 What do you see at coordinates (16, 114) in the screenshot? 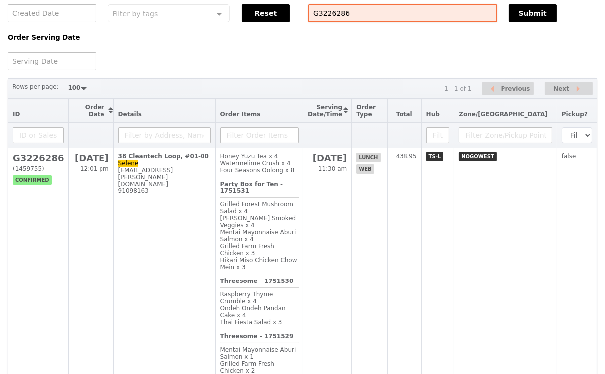
I see `span: ID` at bounding box center [16, 114].